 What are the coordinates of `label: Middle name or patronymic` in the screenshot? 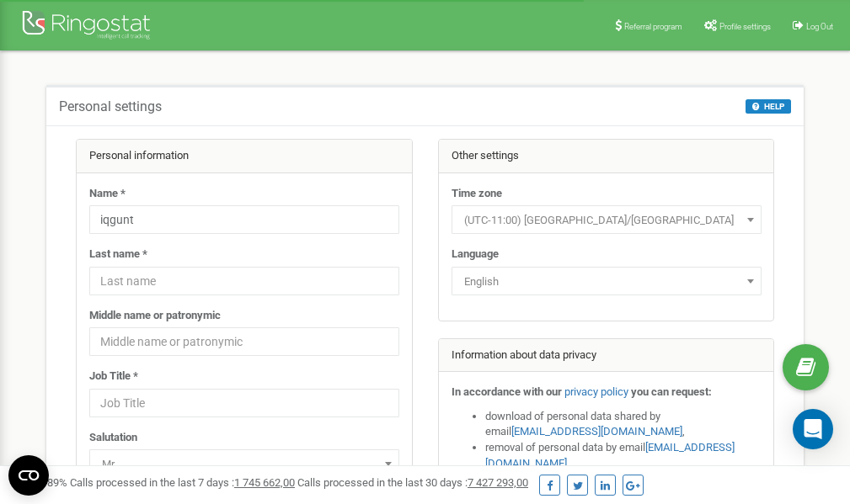 It's located at (155, 315).